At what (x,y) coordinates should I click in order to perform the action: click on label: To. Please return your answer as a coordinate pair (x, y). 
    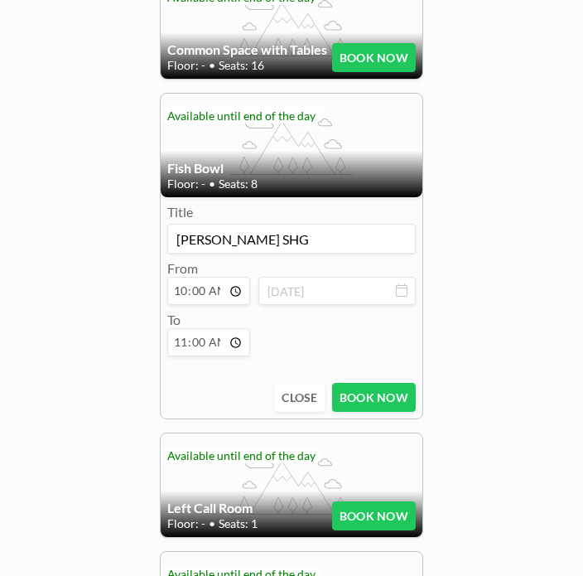
    Looking at the image, I should click on (174, 319).